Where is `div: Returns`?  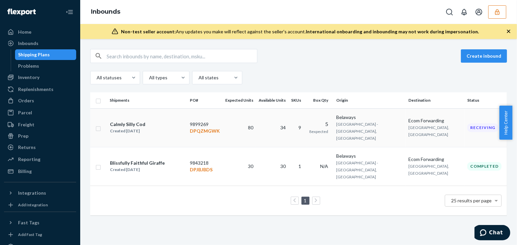 div: Returns is located at coordinates (27, 148).